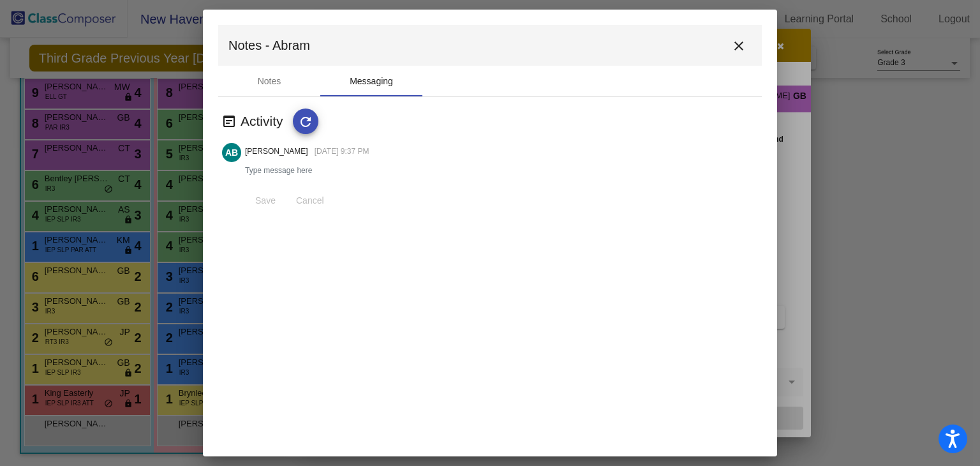  Describe the element at coordinates (270, 81) in the screenshot. I see `div: Notes` at that location.